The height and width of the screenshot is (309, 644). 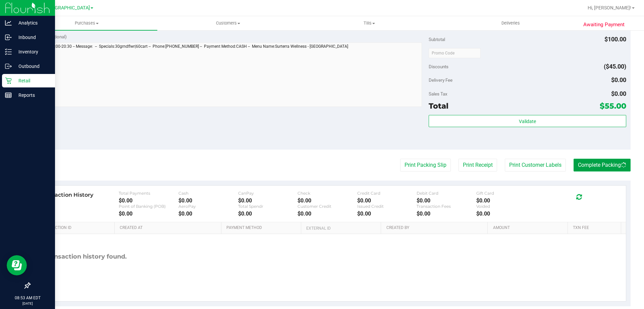 What do you see at coordinates (263, 228) in the screenshot?
I see `a: Payment Method` at bounding box center [263, 228].